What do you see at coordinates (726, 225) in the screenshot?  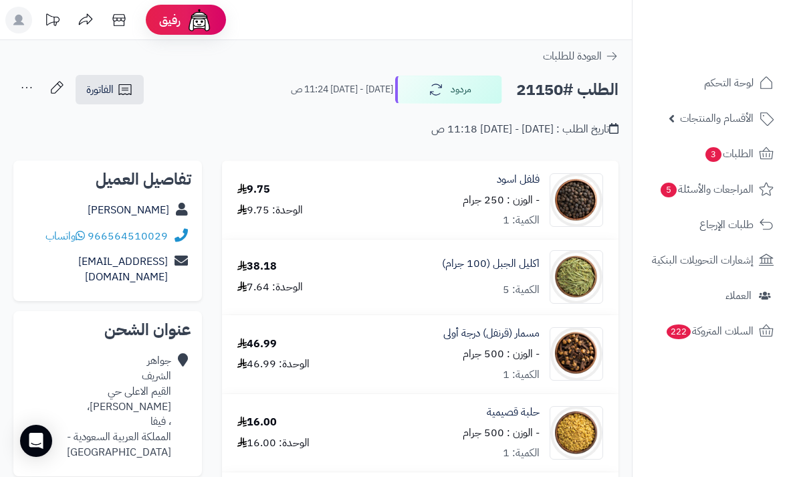 I see `span: طلبات الإرجاع` at bounding box center [726, 225].